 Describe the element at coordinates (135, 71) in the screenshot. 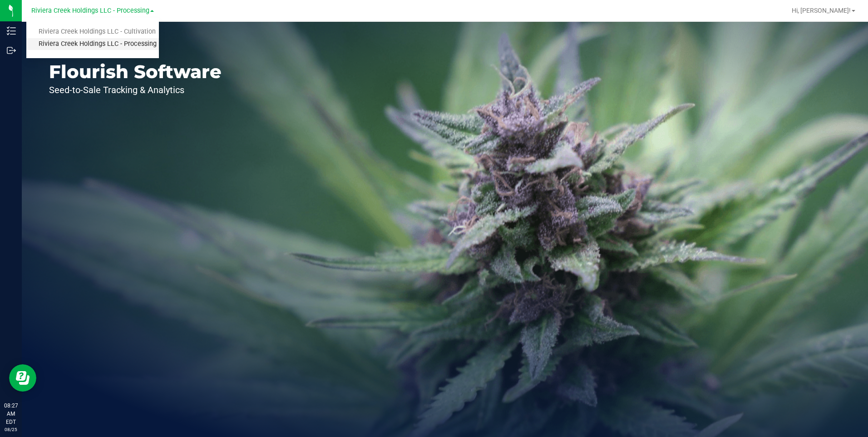

I see `p: Flourish Software` at that location.